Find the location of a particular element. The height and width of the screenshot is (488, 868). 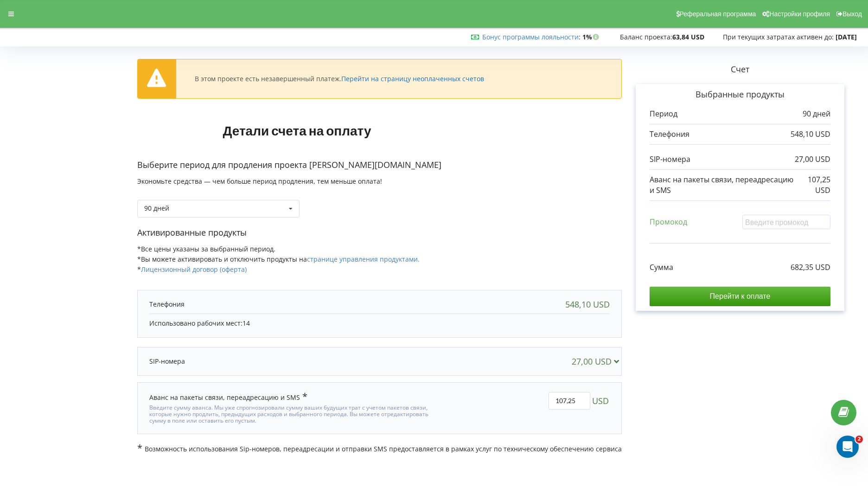

span: При текущих затратах активен до: is located at coordinates (778, 37).